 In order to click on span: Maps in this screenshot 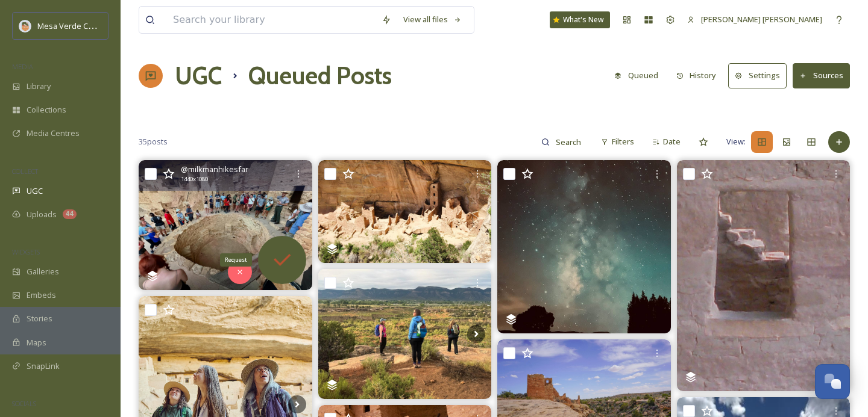, I will do `click(36, 343)`.